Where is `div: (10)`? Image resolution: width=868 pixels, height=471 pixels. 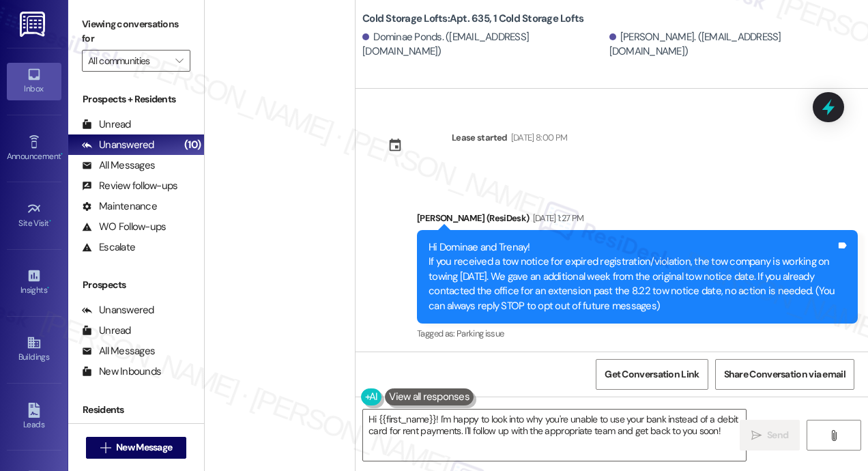
div: (10) is located at coordinates (193, 145).